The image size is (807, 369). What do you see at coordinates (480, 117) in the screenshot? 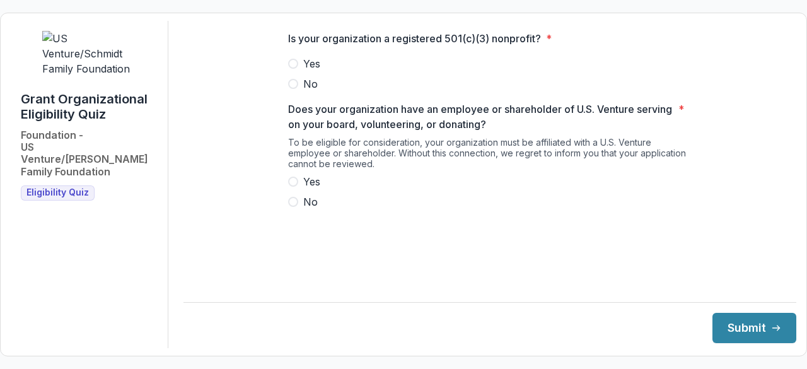
I see `p: Does your organization have an employee or shareholder of U.S. Venture serving on your board, vol...` at bounding box center [480, 117].